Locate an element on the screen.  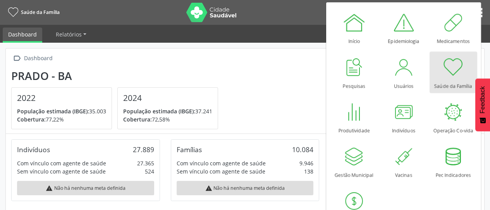
div: 27.365 is located at coordinates (146, 163).